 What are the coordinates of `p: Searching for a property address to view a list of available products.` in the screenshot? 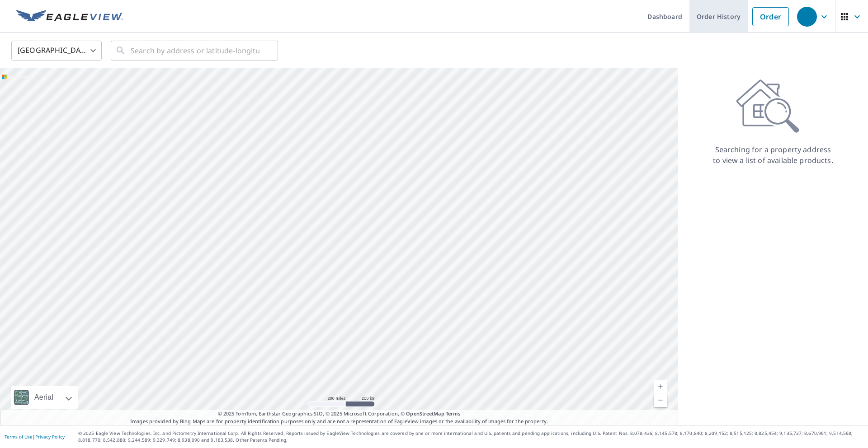 It's located at (773, 155).